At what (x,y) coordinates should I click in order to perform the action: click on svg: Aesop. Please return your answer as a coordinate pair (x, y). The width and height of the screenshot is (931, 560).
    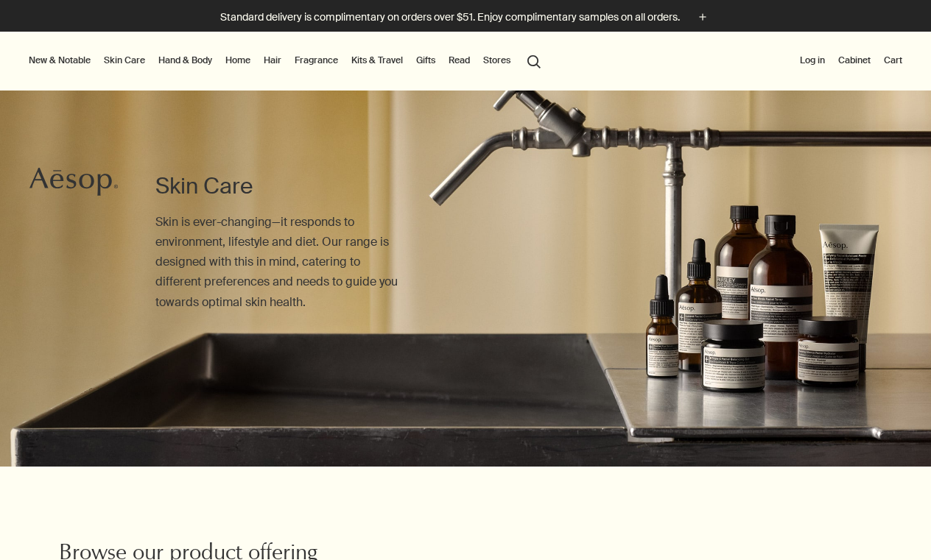
    Looking at the image, I should click on (74, 182).